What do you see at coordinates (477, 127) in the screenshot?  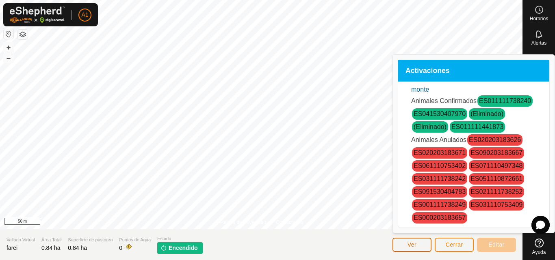 I see `a: ES011111441873` at bounding box center [477, 127].